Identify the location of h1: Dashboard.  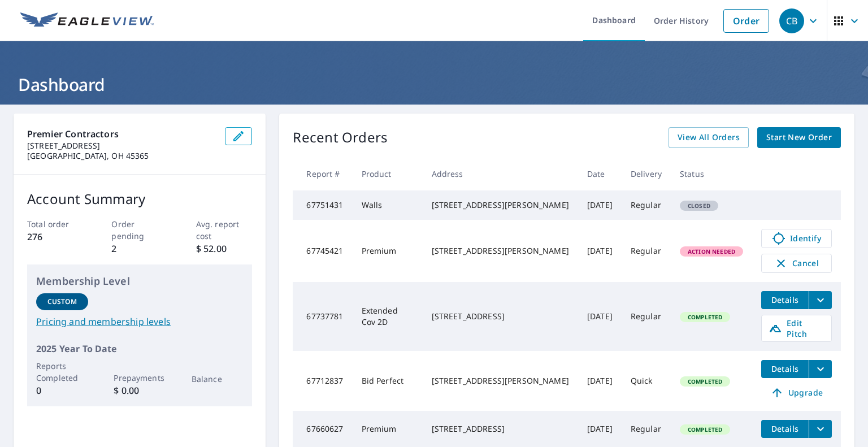
(434, 85).